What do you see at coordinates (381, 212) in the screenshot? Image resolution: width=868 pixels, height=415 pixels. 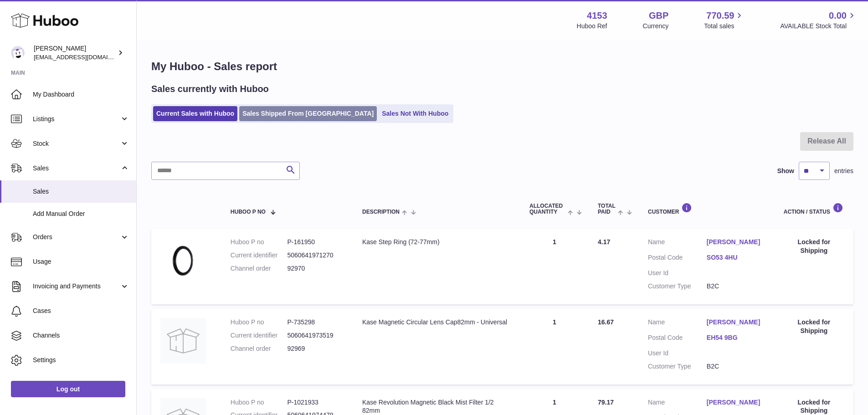 I see `span: Description` at bounding box center [381, 212].